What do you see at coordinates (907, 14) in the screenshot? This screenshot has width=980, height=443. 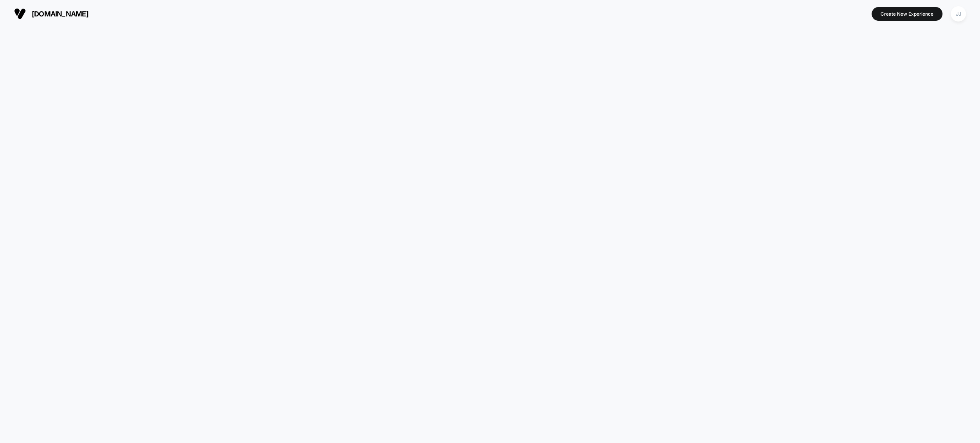 I see `button: Create New Experience` at bounding box center [907, 14].